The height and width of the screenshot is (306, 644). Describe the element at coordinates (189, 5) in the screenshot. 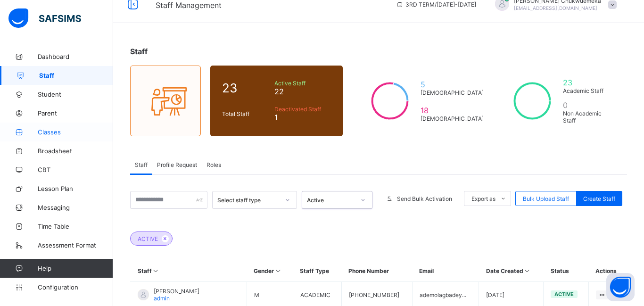

I see `span: Staff Management` at that location.